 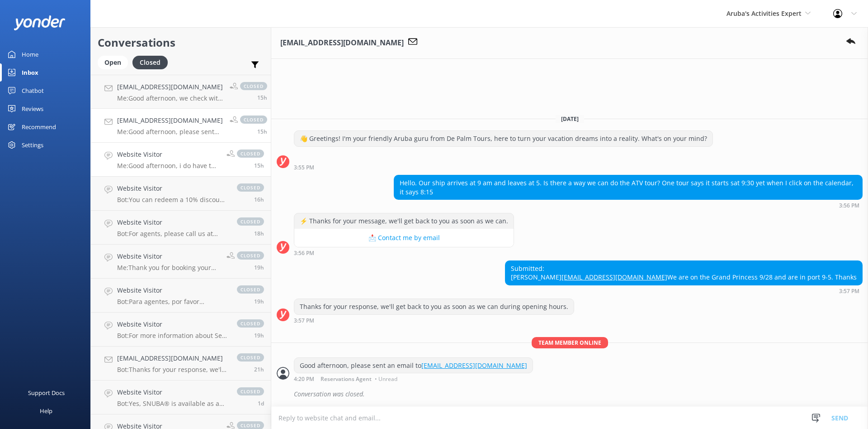 I want to click on a: Website VisitorMe:Thank you for booking your transfer with De Palm Tours. Once you clear custom, ..., so click(x=181, y=261).